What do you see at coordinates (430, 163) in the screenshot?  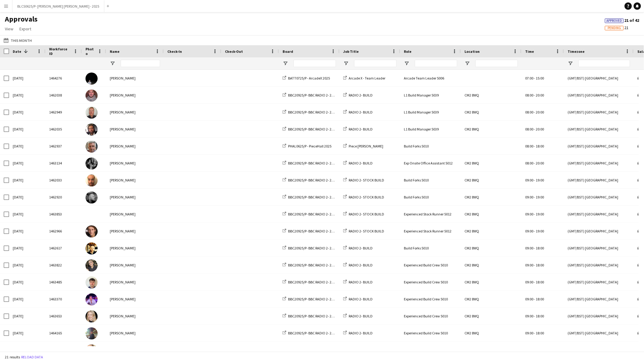 I see `div: Exp Onsite Office Assistant 5012` at bounding box center [430, 163].